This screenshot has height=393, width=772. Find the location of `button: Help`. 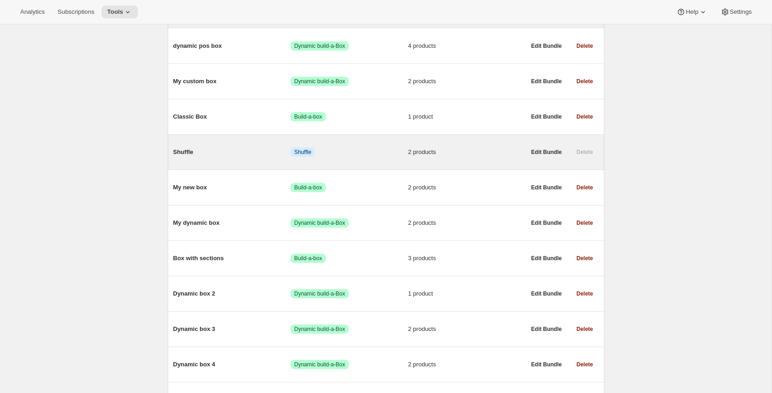

button: Help is located at coordinates (692, 12).